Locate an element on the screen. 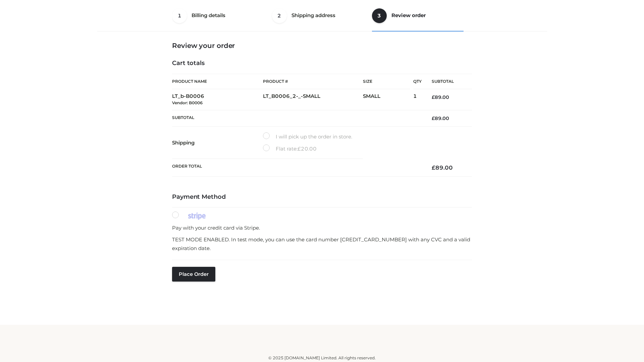 This screenshot has height=362, width=644. bdi: 20.00 is located at coordinates (307, 148).